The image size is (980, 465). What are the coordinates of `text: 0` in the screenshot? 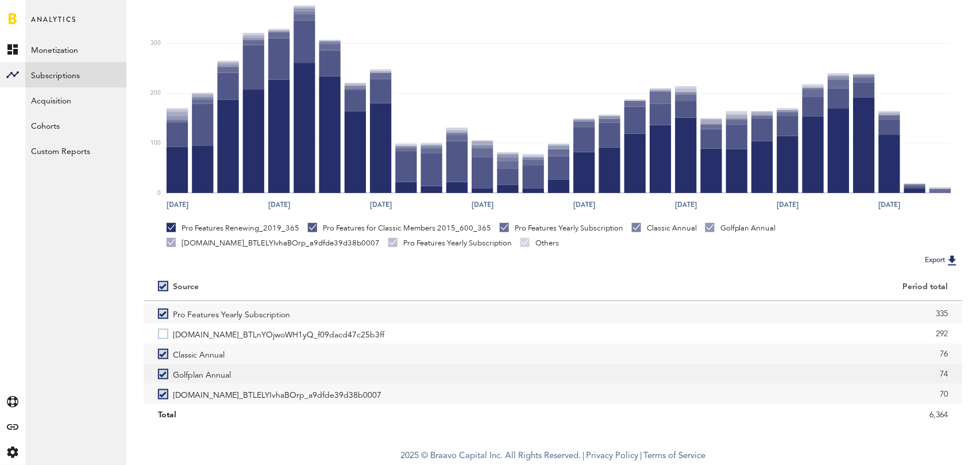 It's located at (159, 193).